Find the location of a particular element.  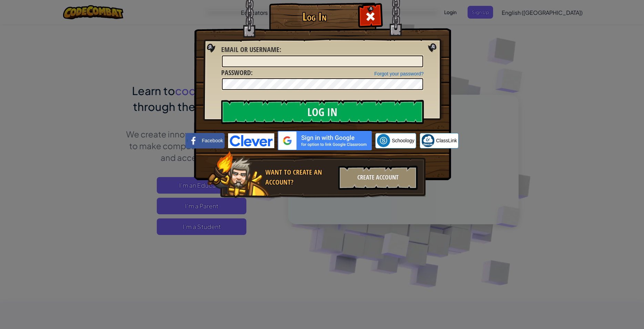

a: Forgot your password? is located at coordinates (399, 74).